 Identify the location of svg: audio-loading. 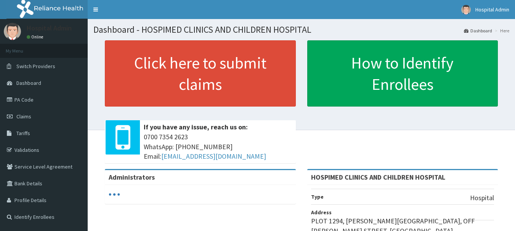
(114, 195).